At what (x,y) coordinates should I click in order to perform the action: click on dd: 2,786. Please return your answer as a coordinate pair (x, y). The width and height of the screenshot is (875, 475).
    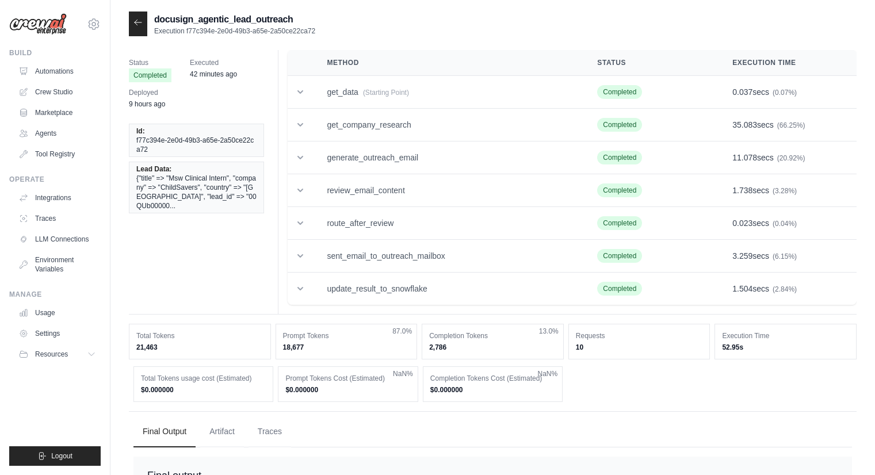
    Looking at the image, I should click on (492, 347).